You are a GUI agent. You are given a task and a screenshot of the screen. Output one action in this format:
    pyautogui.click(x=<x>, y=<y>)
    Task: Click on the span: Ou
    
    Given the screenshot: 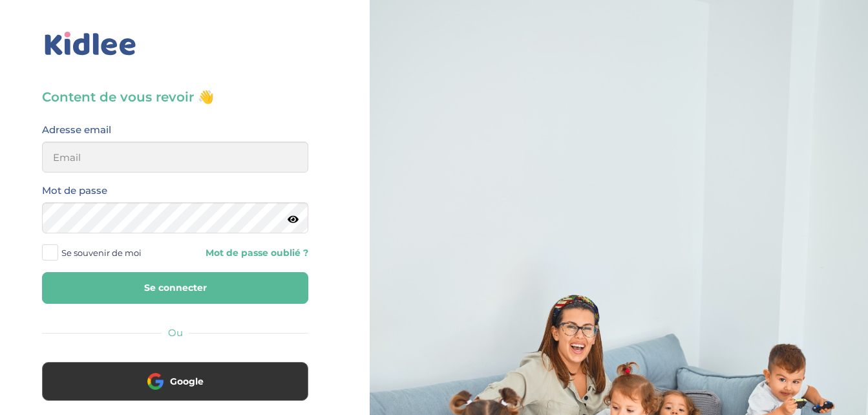 What is the action you would take?
    pyautogui.click(x=175, y=333)
    